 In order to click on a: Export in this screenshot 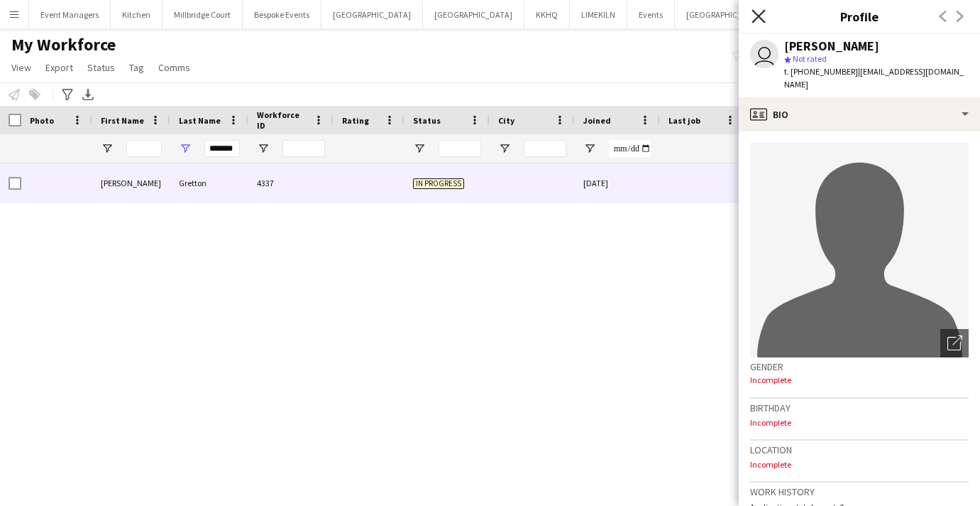, I will do `click(59, 67)`.